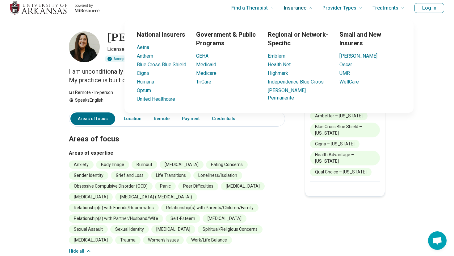 The width and height of the screenshot is (454, 256). Describe the element at coordinates (269, 67) in the screenshot. I see `div: Insurance` at that location.